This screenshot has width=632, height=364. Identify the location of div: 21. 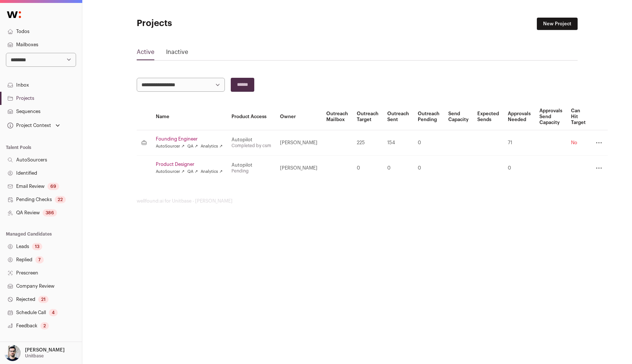
(43, 299).